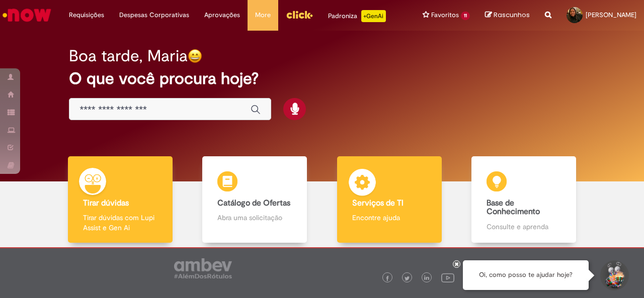 The width and height of the screenshot is (644, 298). What do you see at coordinates (120, 199) in the screenshot?
I see `a: Tirar dúvidas Tirar dúvidas com Lupi Assist e Gen Ai` at bounding box center [120, 199].